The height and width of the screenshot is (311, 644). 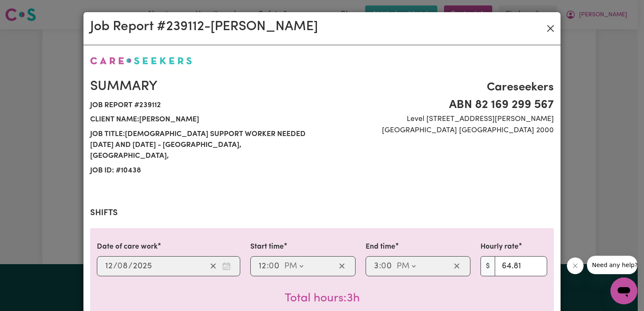 I want to click on span: ABN 82 169 299 567, so click(x=440, y=105).